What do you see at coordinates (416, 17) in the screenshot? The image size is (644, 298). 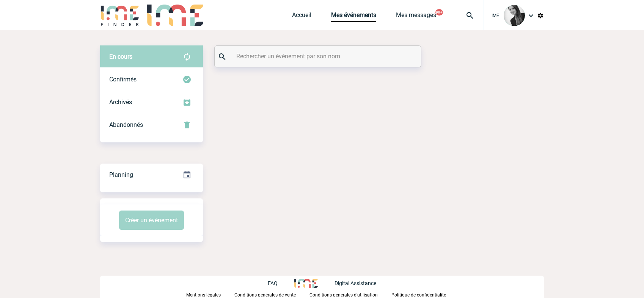 I see `a: Mes messages` at bounding box center [416, 17].